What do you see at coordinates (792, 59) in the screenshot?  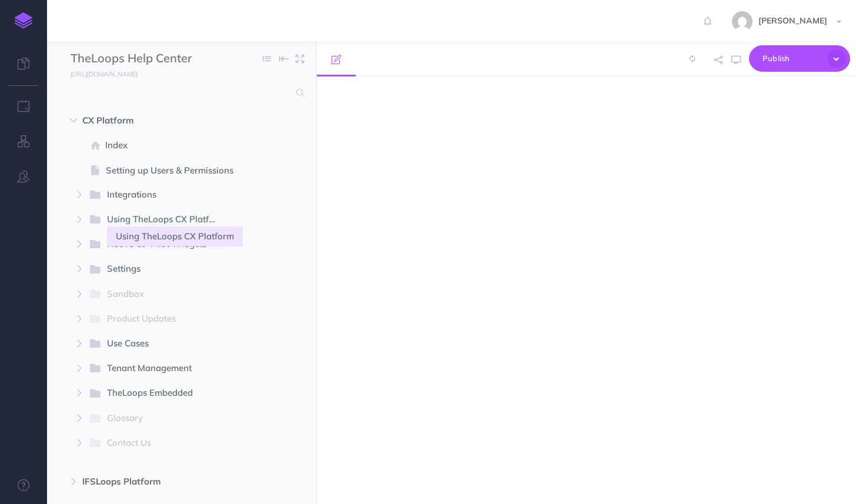 I see `span: Publish` at bounding box center [792, 59].